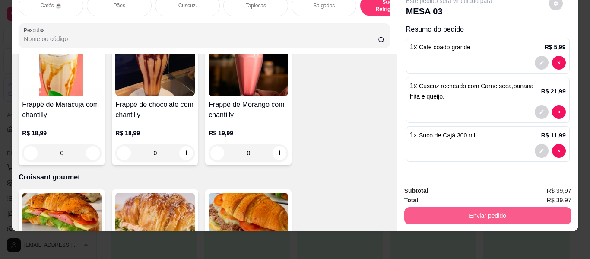 The image size is (590, 259). I want to click on h4: Frappé de Maracujá com chantilly, so click(62, 110).